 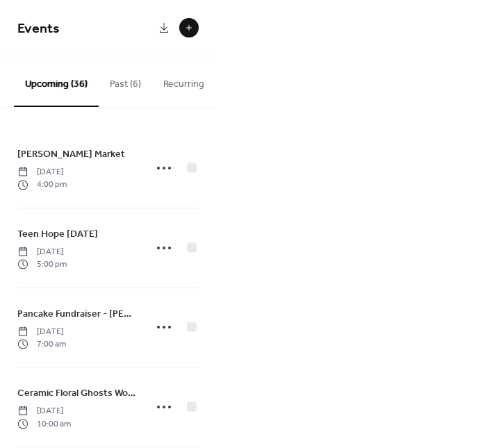 I want to click on button: Past (6), so click(x=125, y=81).